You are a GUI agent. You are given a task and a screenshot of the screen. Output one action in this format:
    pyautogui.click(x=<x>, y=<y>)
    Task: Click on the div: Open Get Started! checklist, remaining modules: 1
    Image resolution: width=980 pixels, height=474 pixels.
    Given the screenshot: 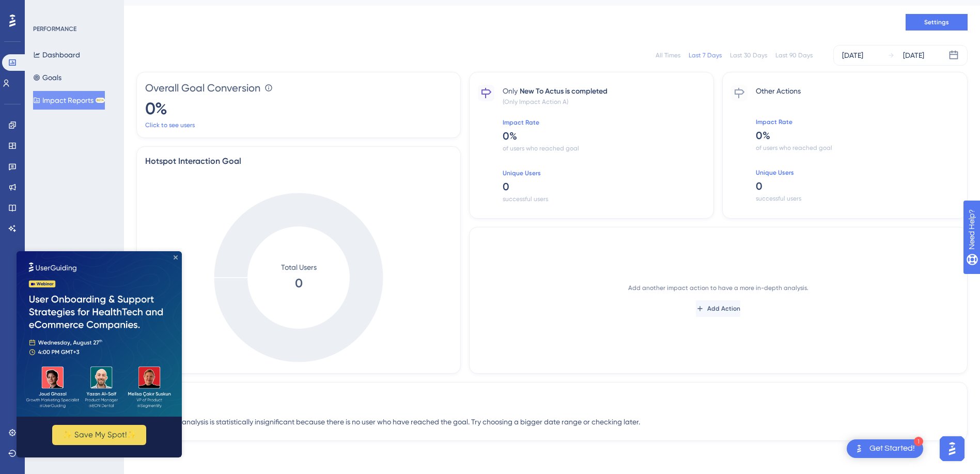 What is the action you would take?
    pyautogui.click(x=885, y=448)
    